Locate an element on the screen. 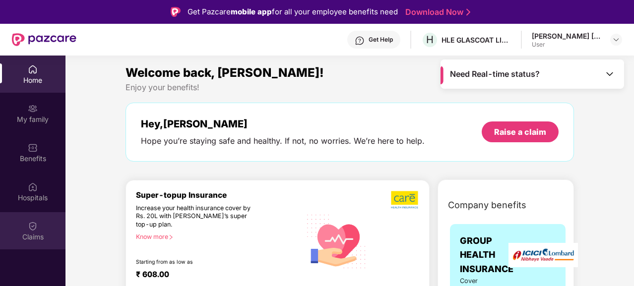 This screenshot has width=634, height=286. img: b5dec4f62d2307b9de63beb79f102df3.png is located at coordinates (405, 200).